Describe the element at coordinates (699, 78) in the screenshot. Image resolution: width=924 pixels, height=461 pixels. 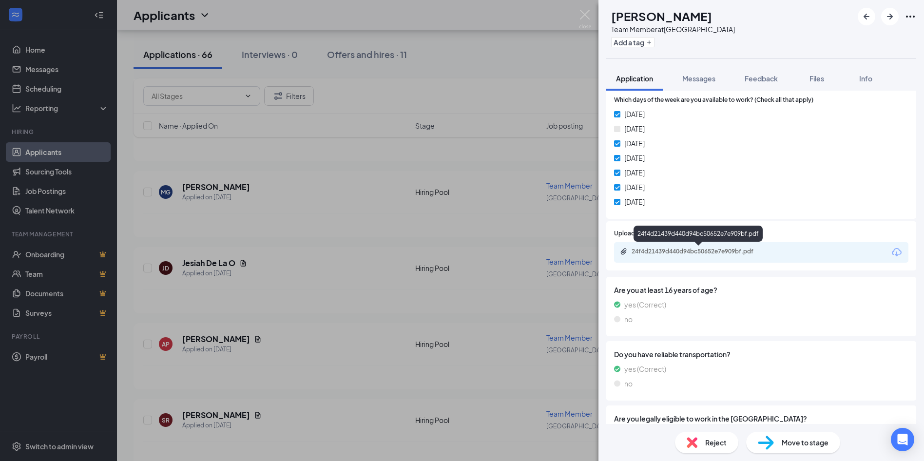
I see `span: Messages` at that location.